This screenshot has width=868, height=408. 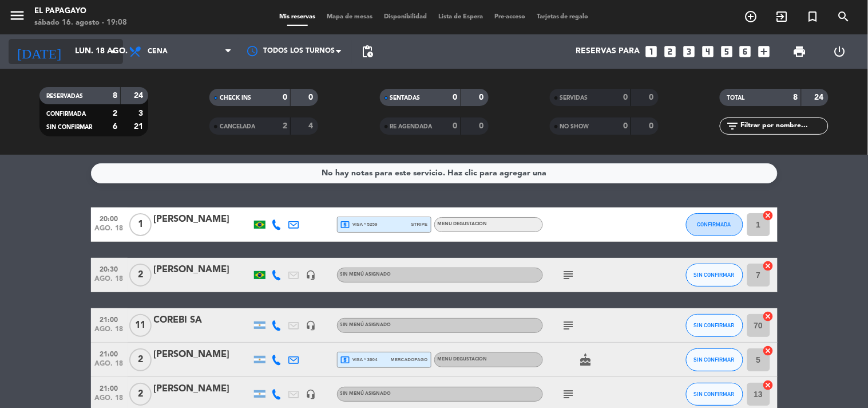 What do you see at coordinates (109, 268) in the screenshot?
I see `span: 20:30` at bounding box center [109, 268].